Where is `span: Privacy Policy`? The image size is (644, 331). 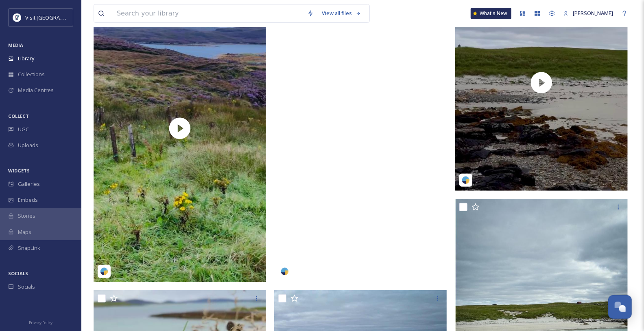 span: Privacy Policy is located at coordinates (41, 322).